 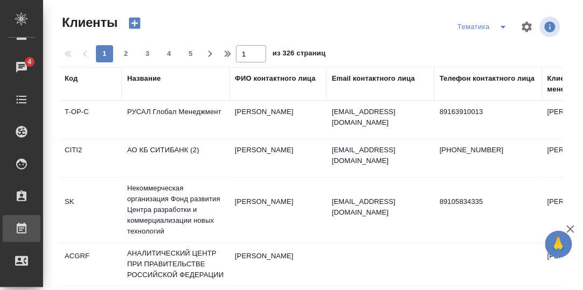 What do you see at coordinates (144, 79) in the screenshot?
I see `div: Название` at bounding box center [144, 79].